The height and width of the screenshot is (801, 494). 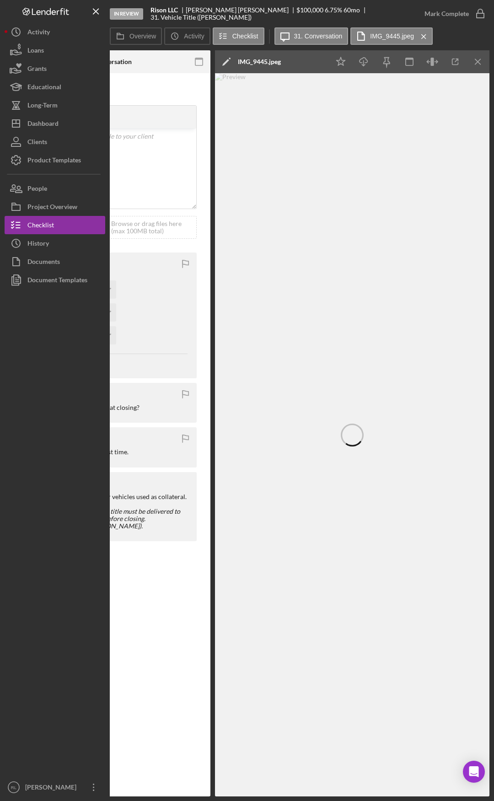 What do you see at coordinates (41, 226) in the screenshot?
I see `div: Checklist` at bounding box center [41, 226].